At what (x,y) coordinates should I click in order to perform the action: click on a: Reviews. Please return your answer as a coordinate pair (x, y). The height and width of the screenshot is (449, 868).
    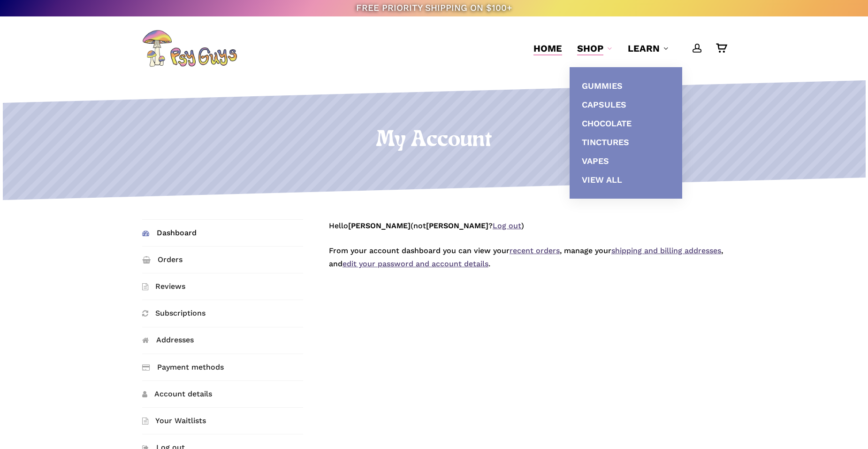
    Looking at the image, I should click on (223, 286).